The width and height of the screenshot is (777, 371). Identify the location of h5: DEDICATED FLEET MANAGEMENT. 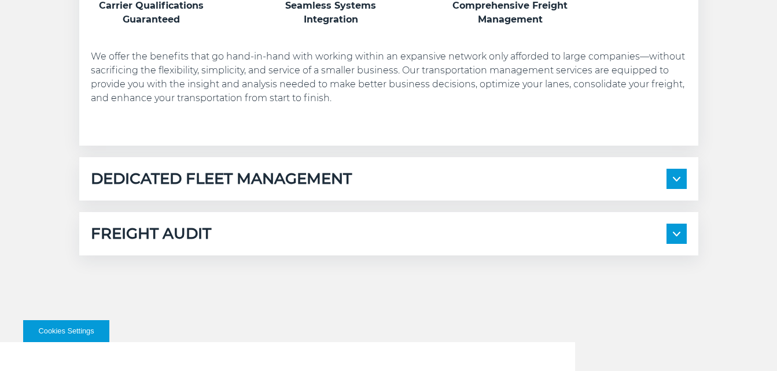
(221, 179).